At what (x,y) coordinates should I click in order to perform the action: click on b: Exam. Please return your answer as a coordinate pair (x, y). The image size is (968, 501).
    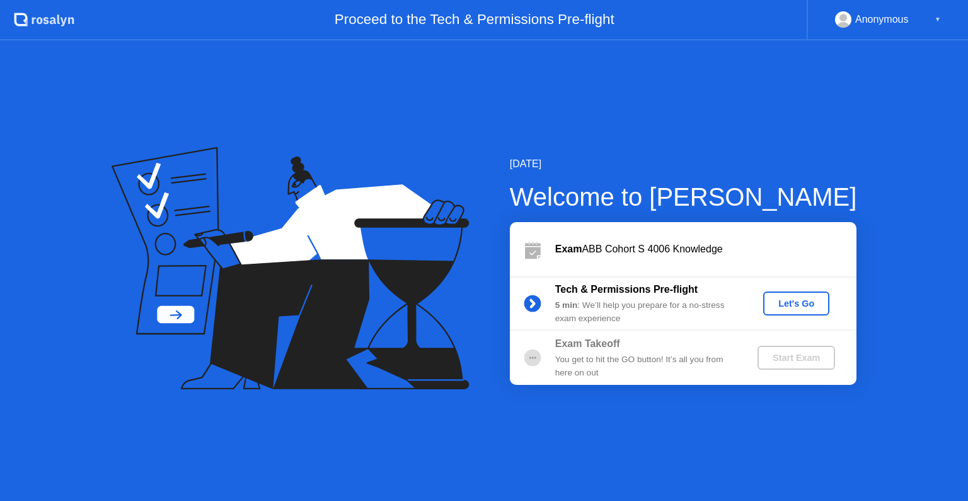
    Looking at the image, I should click on (569, 248).